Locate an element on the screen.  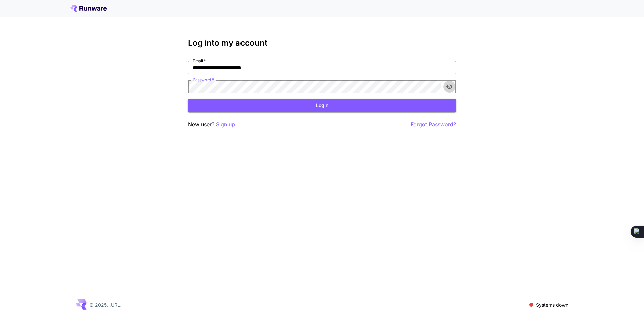
p: Sign up is located at coordinates (226, 125).